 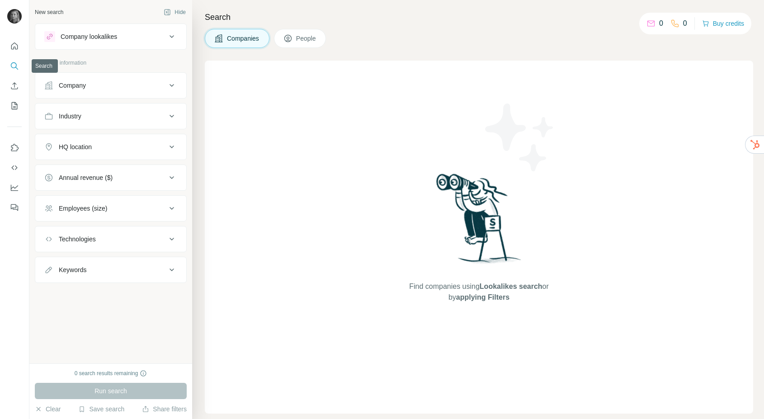 I want to click on div: HQ location, so click(x=75, y=147).